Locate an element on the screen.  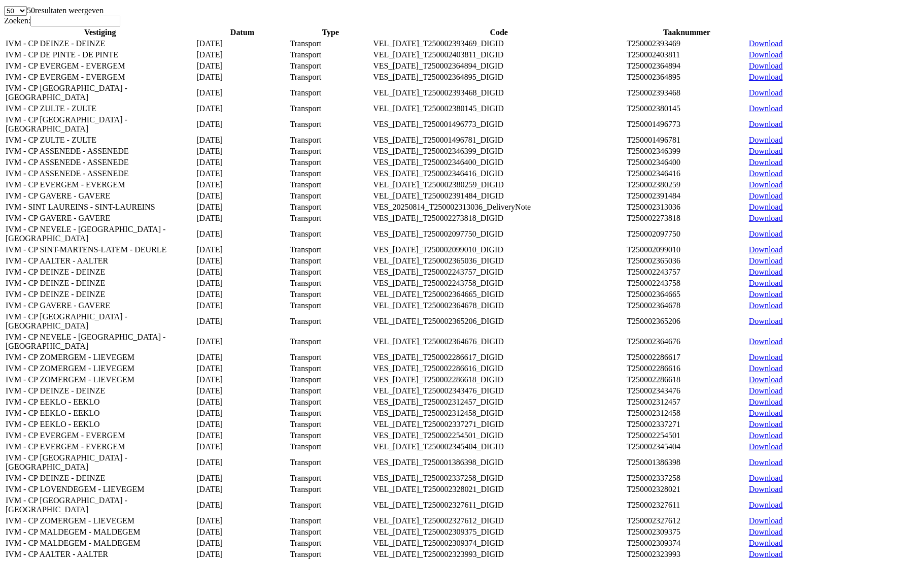
label: resultaten weergeven is located at coordinates (69, 10).